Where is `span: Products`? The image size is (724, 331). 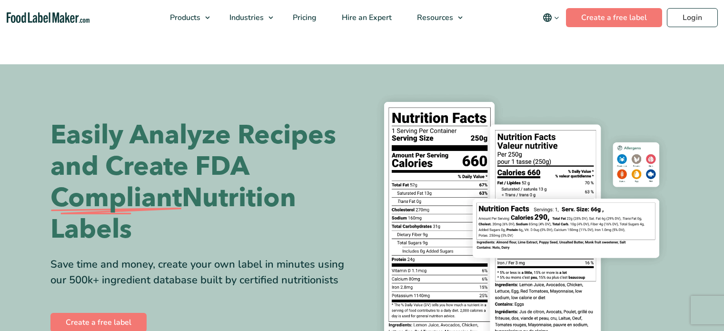
span: Products is located at coordinates (184, 18).